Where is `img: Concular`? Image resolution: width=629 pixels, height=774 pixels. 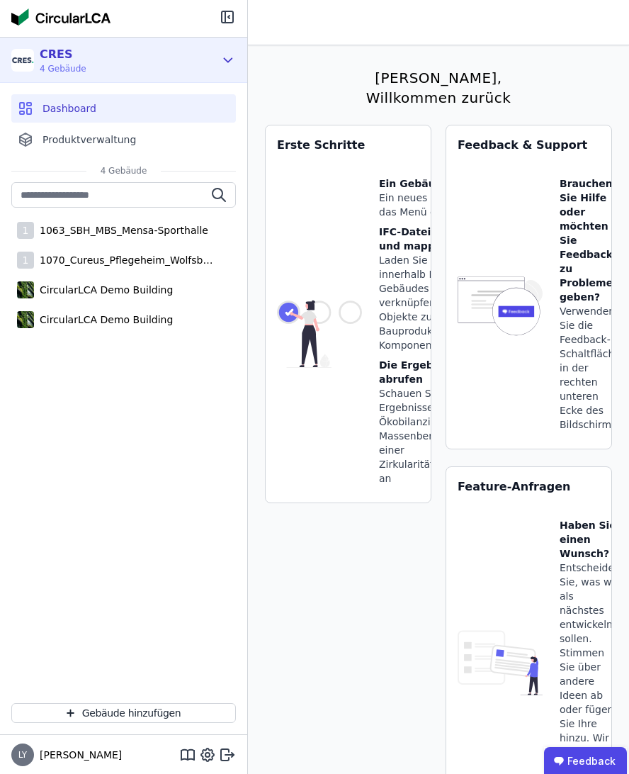
img: Concular is located at coordinates (61, 17).